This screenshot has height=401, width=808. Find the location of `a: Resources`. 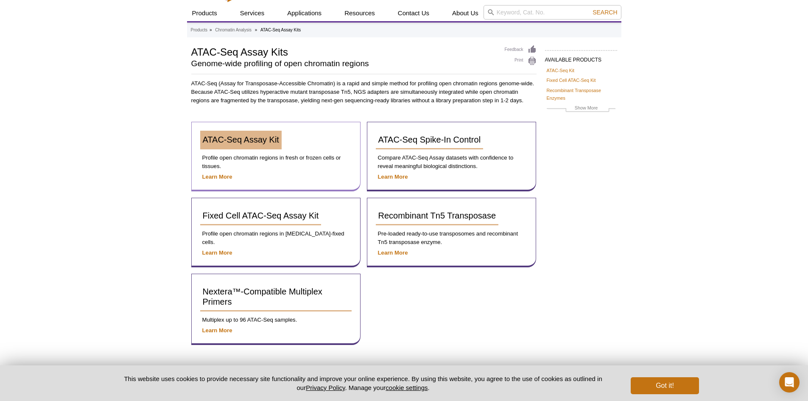

a: Resources is located at coordinates (360, 13).